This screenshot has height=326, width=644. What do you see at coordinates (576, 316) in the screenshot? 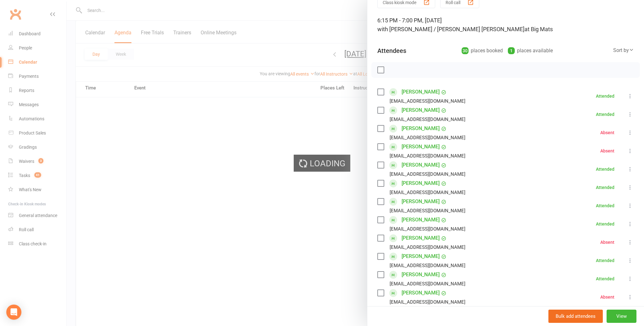
I see `button: Bulk add attendees` at bounding box center [576, 316].